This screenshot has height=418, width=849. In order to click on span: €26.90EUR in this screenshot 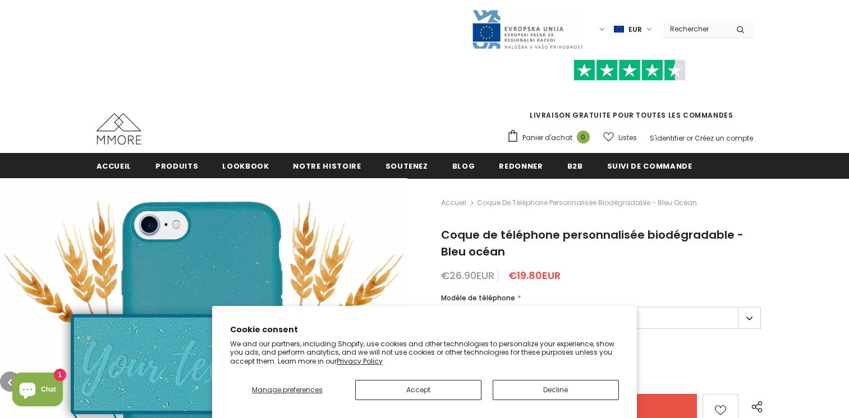, I will do `click(467, 275)`.